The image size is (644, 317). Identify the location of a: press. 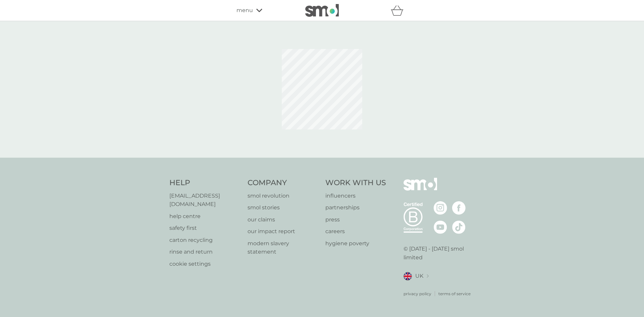
(356, 220).